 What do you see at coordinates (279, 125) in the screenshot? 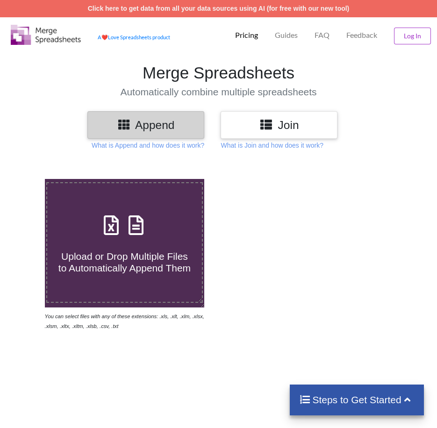
I see `h3: Join` at bounding box center [279, 125].